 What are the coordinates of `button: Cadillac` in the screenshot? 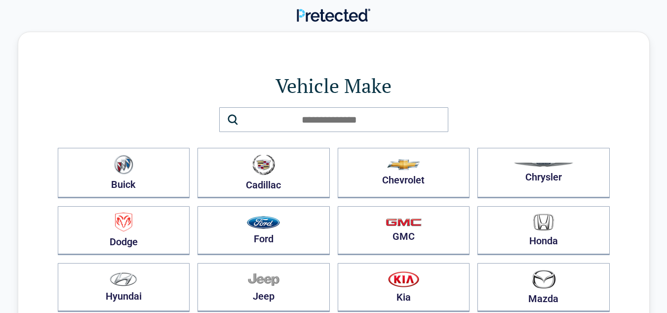 It's located at (264, 173).